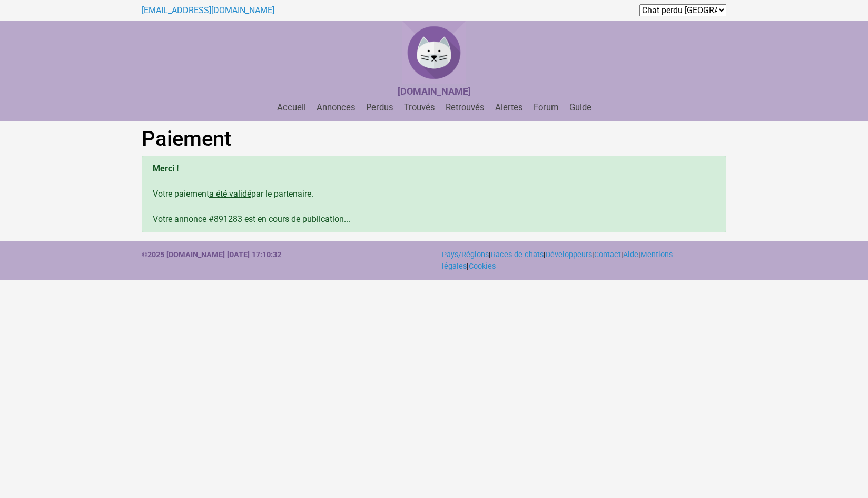 This screenshot has width=868, height=498. Describe the element at coordinates (291, 107) in the screenshot. I see `a: Accueil` at that location.